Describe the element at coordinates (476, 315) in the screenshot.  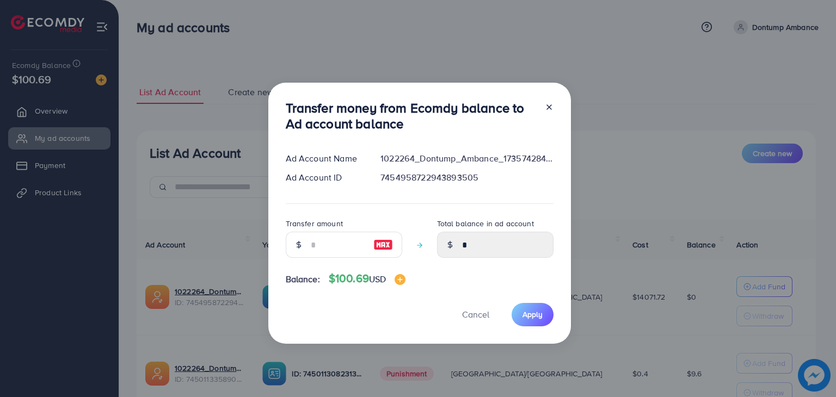
I see `span: Cancel` at that location.